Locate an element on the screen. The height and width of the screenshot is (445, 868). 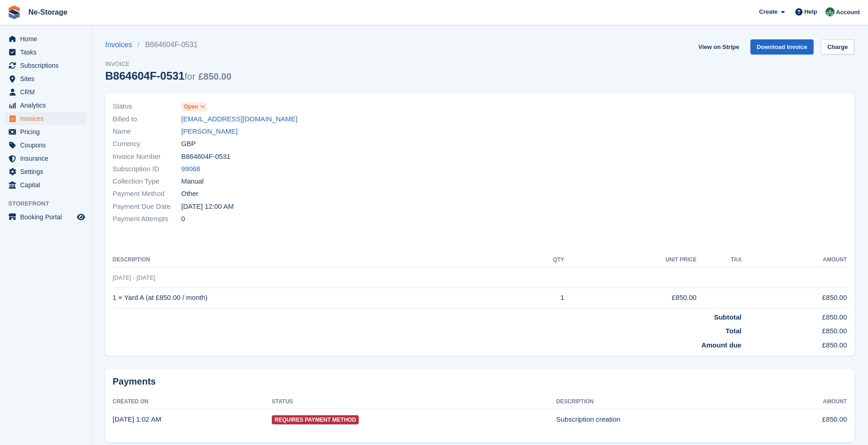
span: Invoices is located at coordinates (48, 118).